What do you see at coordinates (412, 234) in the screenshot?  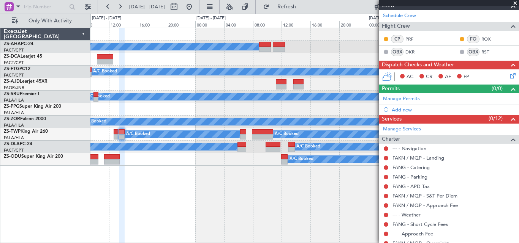 I see `a: --- - Approach Fee` at bounding box center [412, 234].